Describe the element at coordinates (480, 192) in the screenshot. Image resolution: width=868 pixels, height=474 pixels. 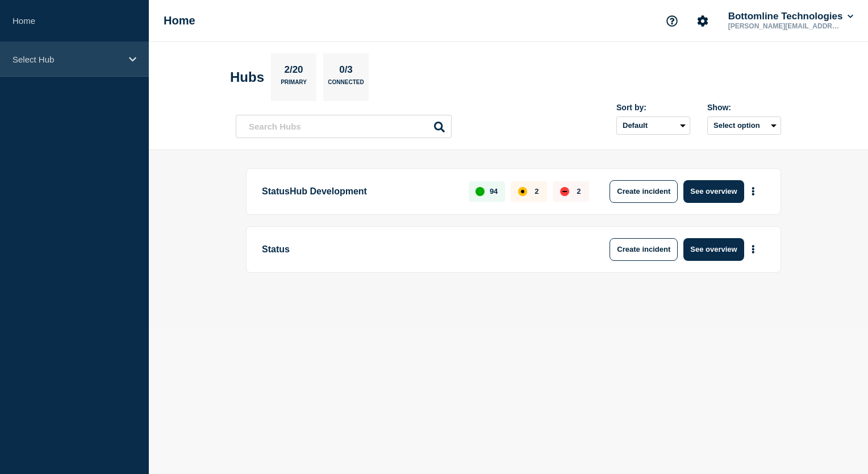
I see `div: up` at that location.